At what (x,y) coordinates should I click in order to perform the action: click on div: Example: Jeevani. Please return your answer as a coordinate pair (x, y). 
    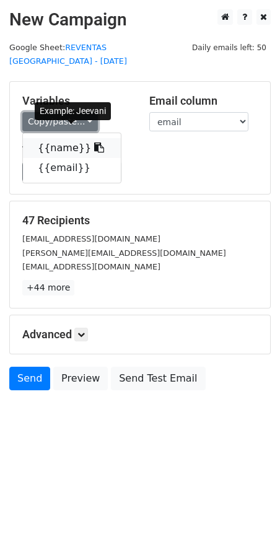
    Looking at the image, I should click on (72, 111).